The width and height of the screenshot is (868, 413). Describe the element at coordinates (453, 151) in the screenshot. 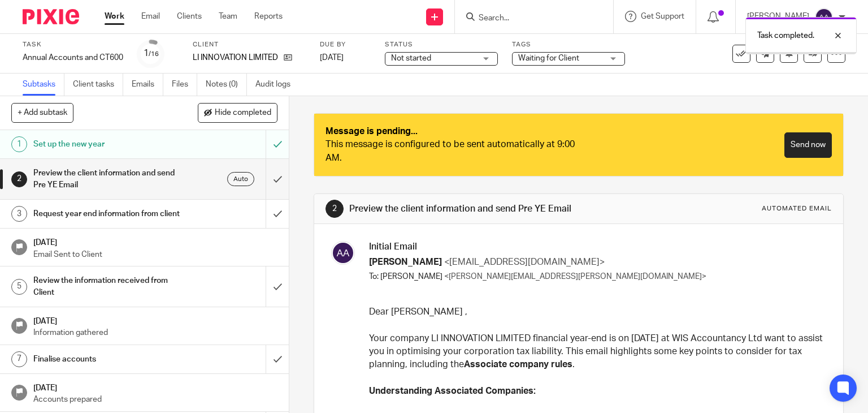

I see `div: This message is configured to be sent automatically at 9:00 AM.` at that location.